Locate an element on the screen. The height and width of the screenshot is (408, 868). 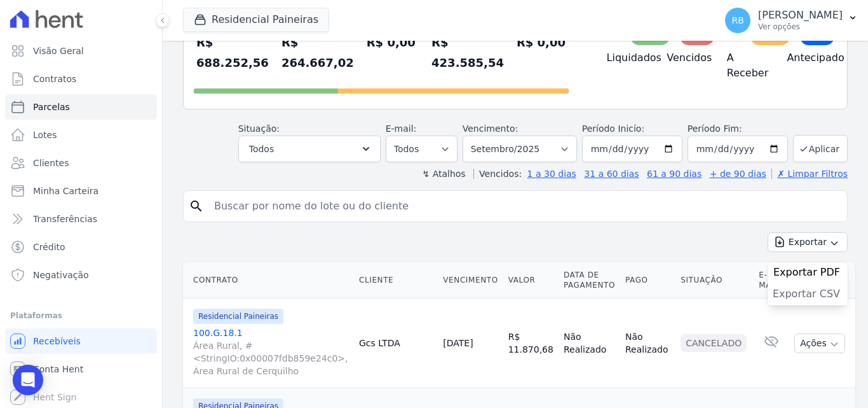
a: Contratos is located at coordinates (81, 79).